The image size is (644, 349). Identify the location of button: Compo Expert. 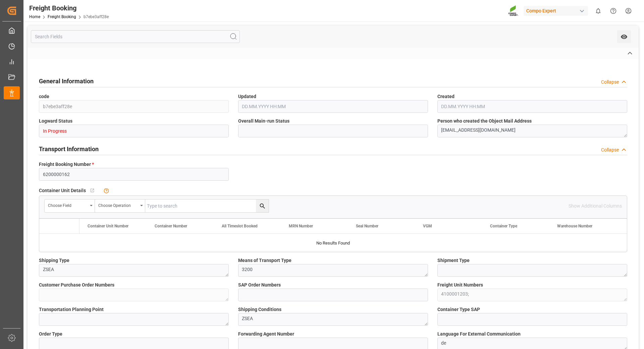
(557, 11).